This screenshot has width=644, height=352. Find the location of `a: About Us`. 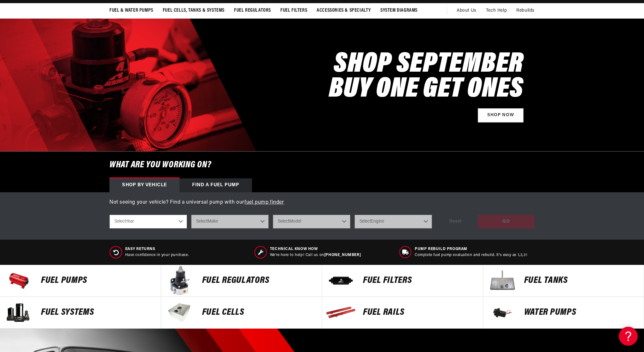

a: About Us is located at coordinates (466, 11).